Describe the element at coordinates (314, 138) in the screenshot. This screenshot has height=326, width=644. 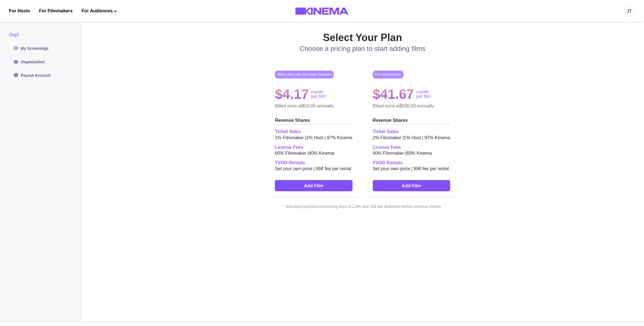
I see `p: 1 % Filmmaker | 2 % Host | 97 % Kinema` at that location.